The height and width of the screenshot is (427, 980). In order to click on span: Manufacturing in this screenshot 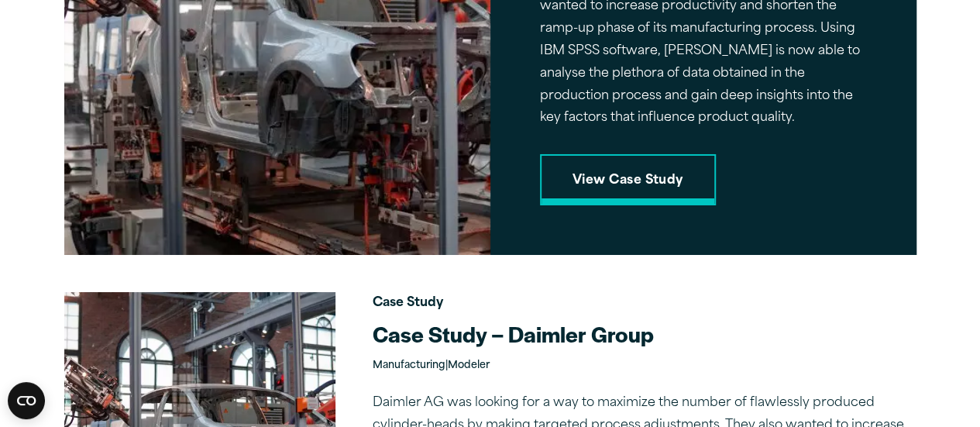, I will do `click(409, 365)`.